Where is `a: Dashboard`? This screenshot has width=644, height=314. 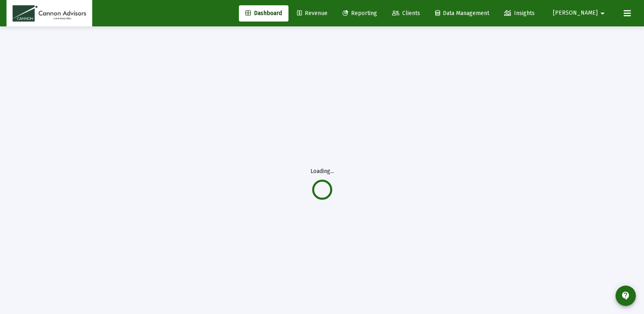 a: Dashboard is located at coordinates (264, 13).